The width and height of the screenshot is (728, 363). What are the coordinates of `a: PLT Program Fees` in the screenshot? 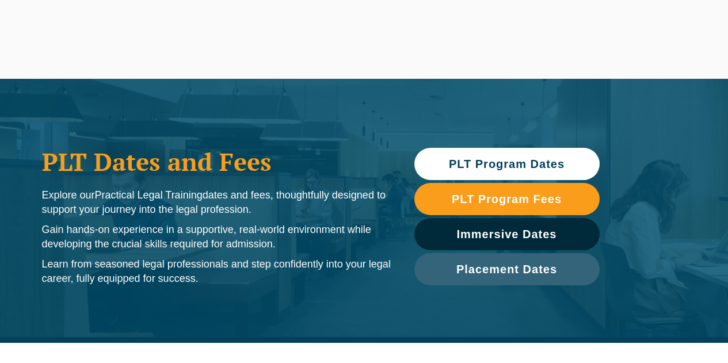 It's located at (507, 199).